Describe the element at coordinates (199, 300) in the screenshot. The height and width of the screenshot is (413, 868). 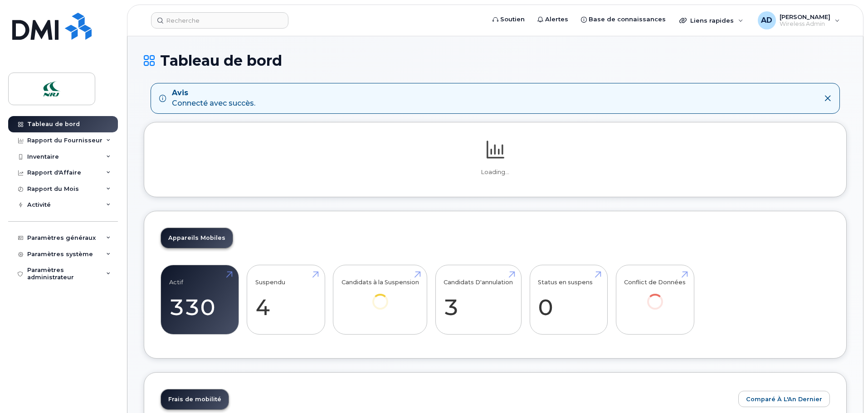
I see `a: Actif 330` at that location.